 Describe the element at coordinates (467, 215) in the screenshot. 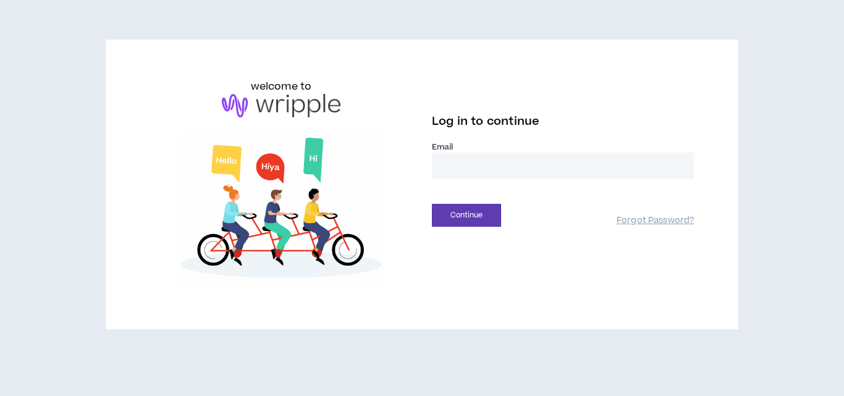

I see `button: Continue` at that location.